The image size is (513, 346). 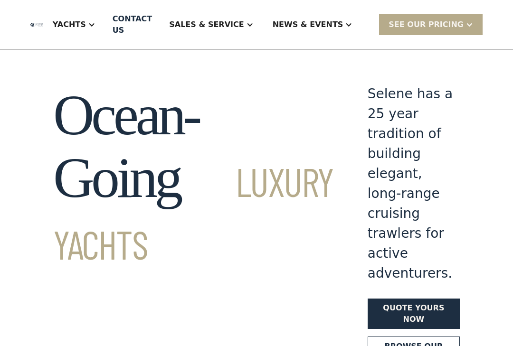 What do you see at coordinates (132, 25) in the screenshot?
I see `div: Contact US` at bounding box center [132, 25].